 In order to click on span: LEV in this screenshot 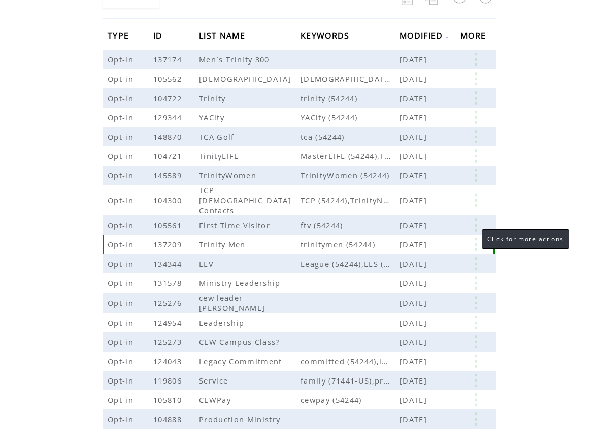, I will do `click(208, 264)`.